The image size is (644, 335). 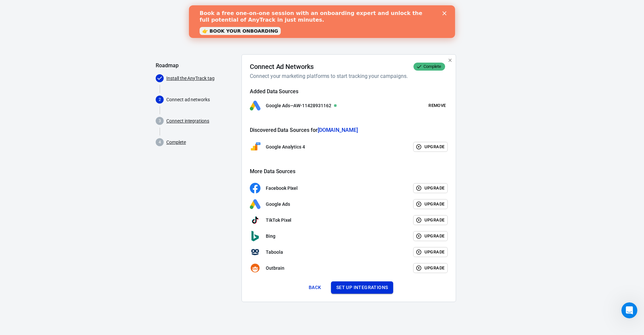 What do you see at coordinates (122, 11) in the screenshot?
I see `b: Book a free one-on-one session with an onboarding expert and unlock the full potential of AnyTrac...` at bounding box center [122, 11].